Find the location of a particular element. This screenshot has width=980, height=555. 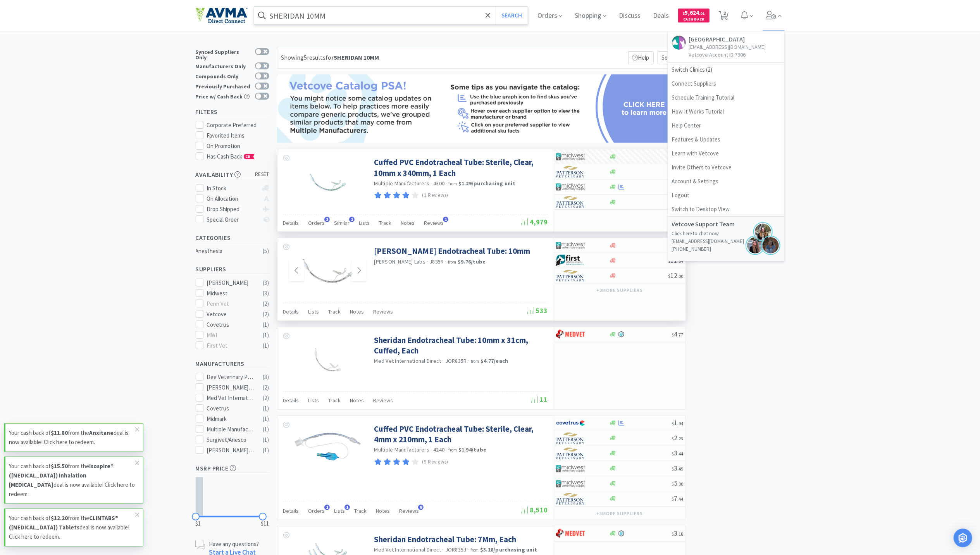

a: How It Works Tutorial is located at coordinates (726, 112).